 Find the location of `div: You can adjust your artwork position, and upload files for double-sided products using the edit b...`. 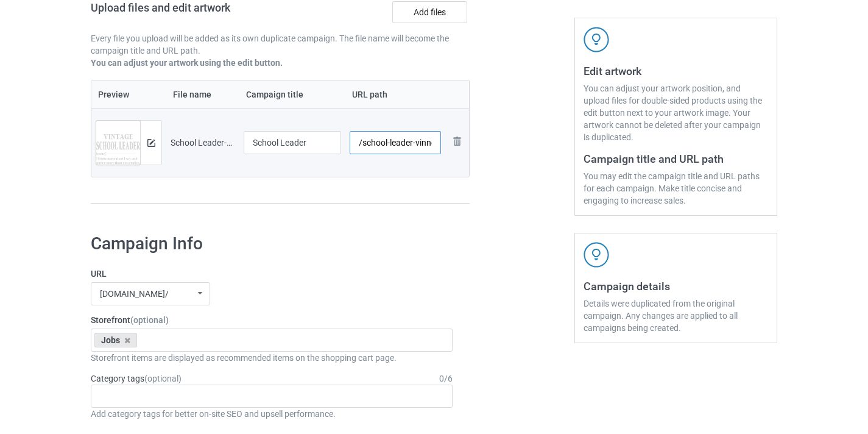

div: You can adjust your artwork position, and upload files for double-sided products using the edit b... is located at coordinates (676, 113).